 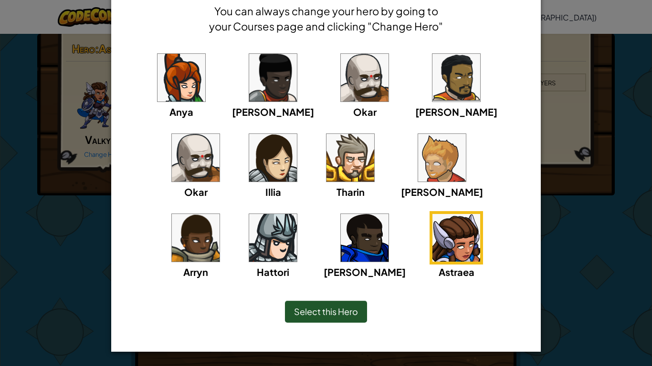 What do you see at coordinates (273, 192) in the screenshot?
I see `span: Illia` at bounding box center [273, 192].